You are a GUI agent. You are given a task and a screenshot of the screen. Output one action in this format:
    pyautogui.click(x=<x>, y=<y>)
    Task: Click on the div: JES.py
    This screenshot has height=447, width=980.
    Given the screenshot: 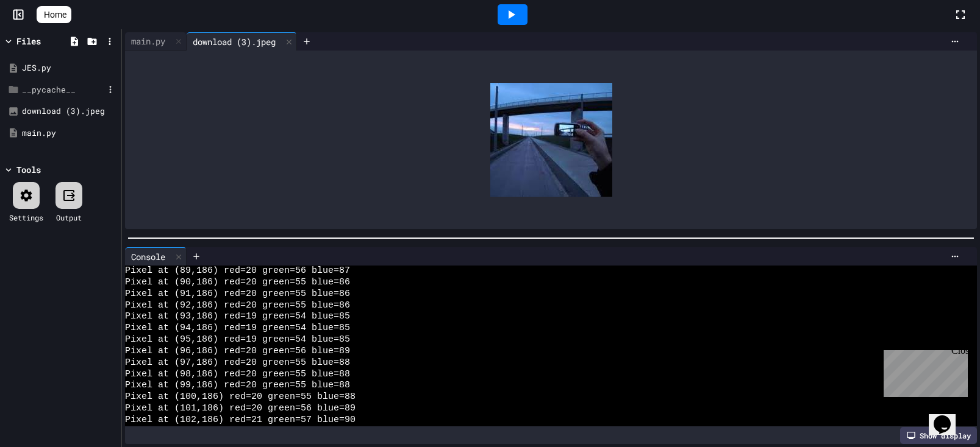 What is the action you would take?
    pyautogui.click(x=70, y=68)
    